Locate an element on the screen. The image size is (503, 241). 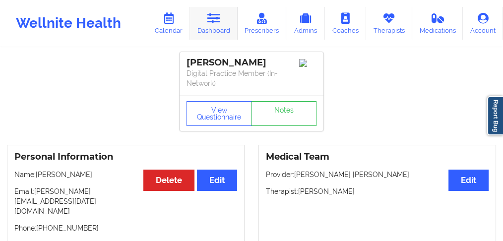
p: Digital Practice Member (In-Network) is located at coordinates (251, 78).